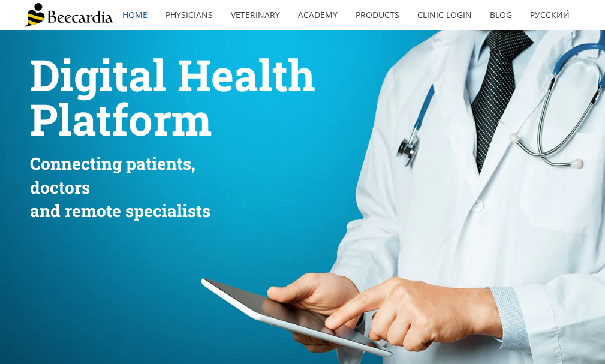 The width and height of the screenshot is (605, 364). I want to click on span: Connecting patients, doctors, so click(112, 175).